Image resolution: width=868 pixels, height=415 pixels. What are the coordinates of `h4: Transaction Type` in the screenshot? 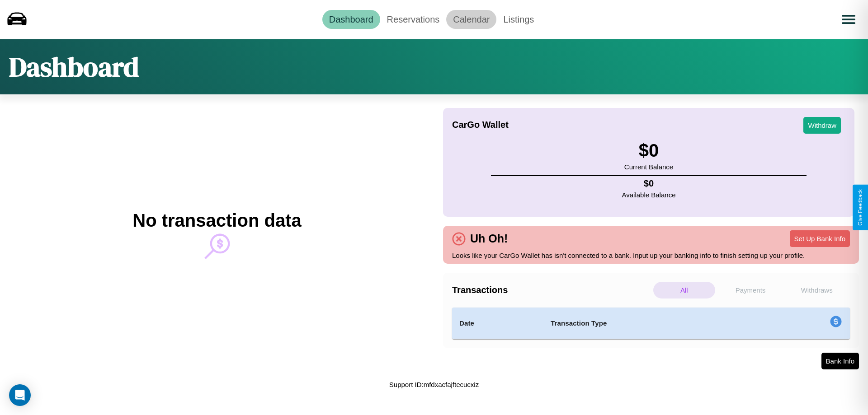 It's located at (653, 324).